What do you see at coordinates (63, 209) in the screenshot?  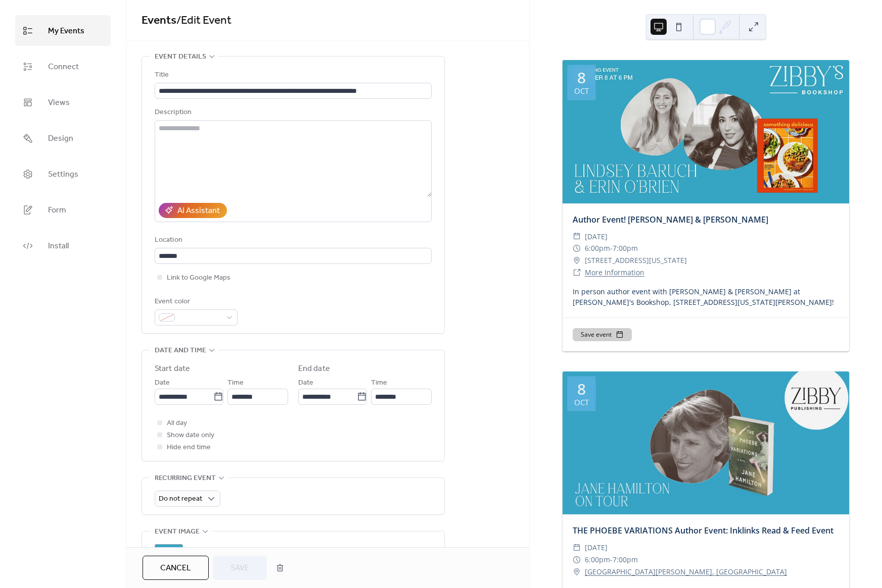 I see `a: Form` at bounding box center [63, 209].